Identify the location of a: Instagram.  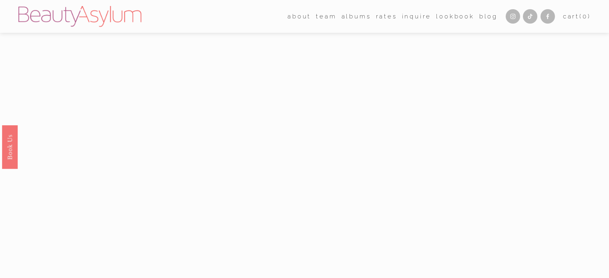
(513, 16).